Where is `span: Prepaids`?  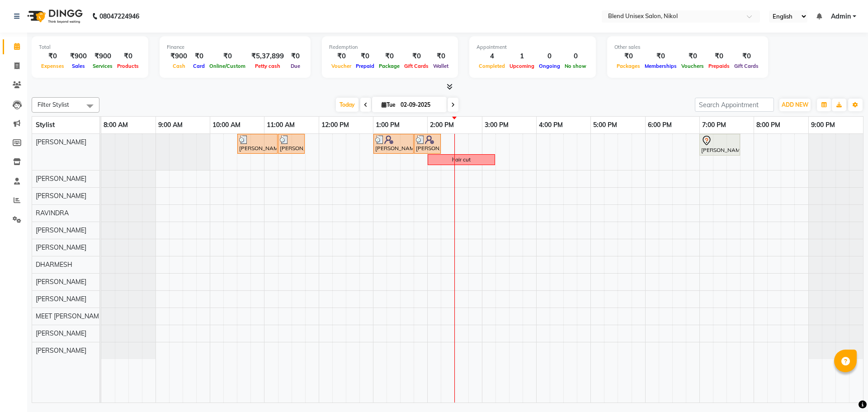
span: Prepaids is located at coordinates (718, 66).